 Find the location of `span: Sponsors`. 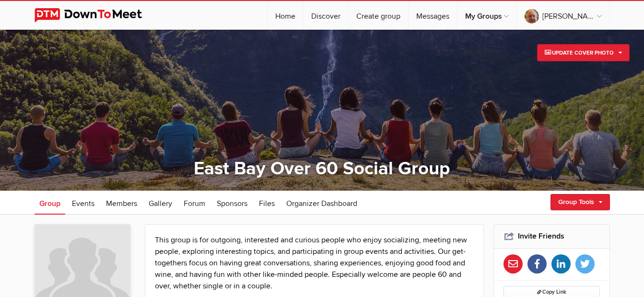

span: Sponsors is located at coordinates (232, 204).